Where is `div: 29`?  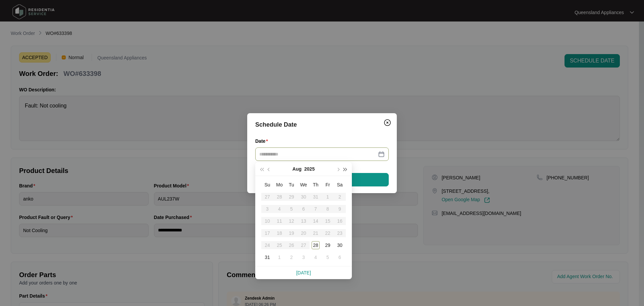
div: 29 is located at coordinates (328, 245).